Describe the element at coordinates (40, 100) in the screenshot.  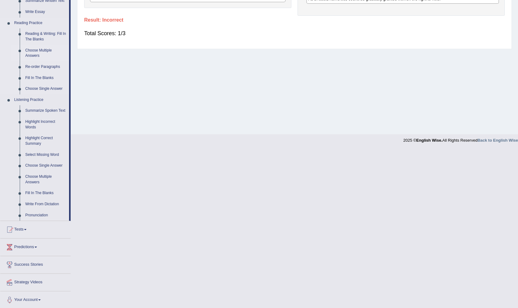
I see `a: Listening Practice` at that location.